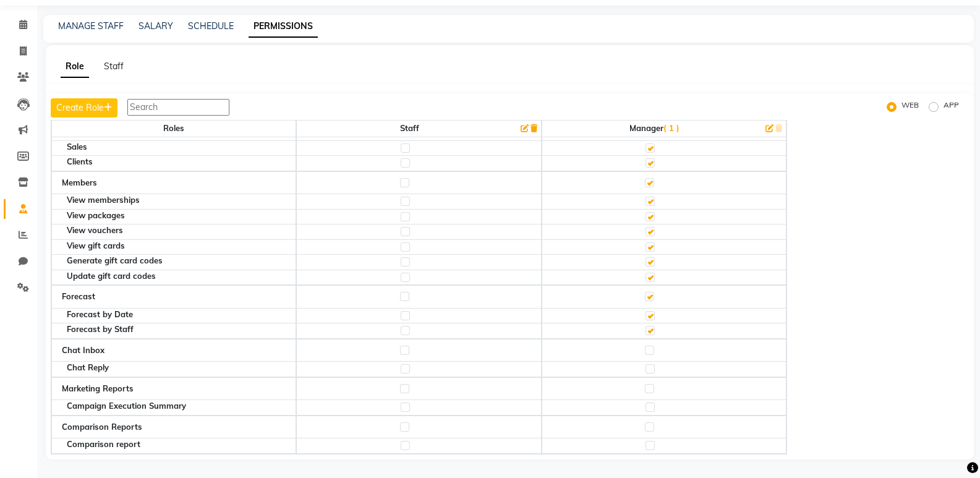 This screenshot has height=478, width=980. I want to click on div: View memberships, so click(181, 200).